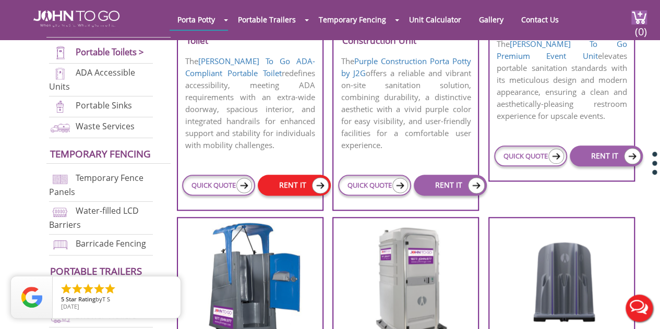  I want to click on img: JTG-Urinal-Unit.png.webp, so click(562, 275).